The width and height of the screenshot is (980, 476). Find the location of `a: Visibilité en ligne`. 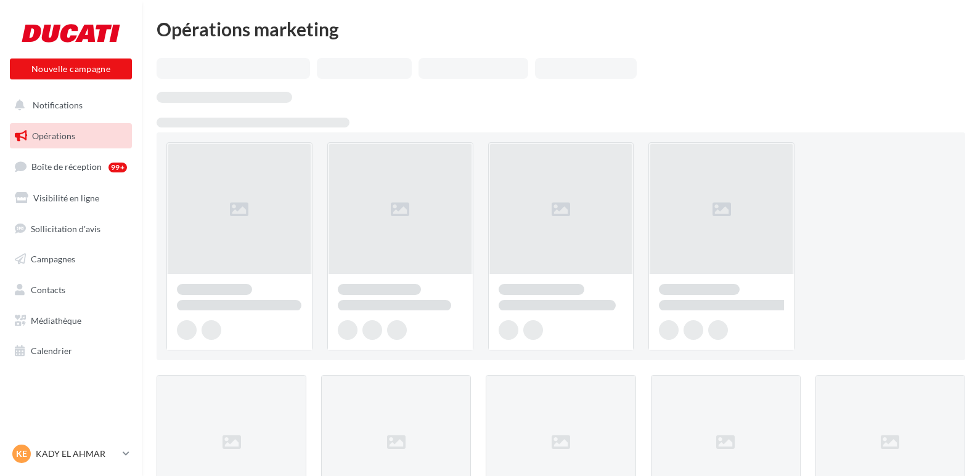

a: Visibilité en ligne is located at coordinates (71, 198).